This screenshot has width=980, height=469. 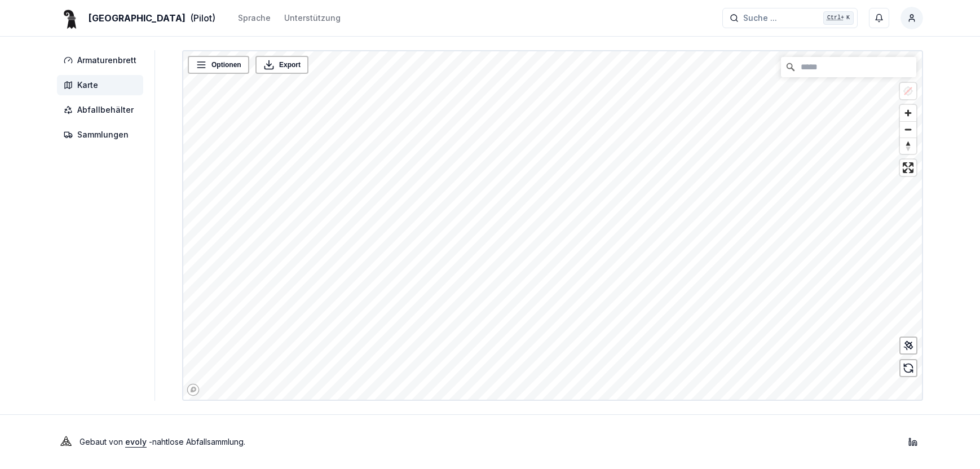 I want to click on span: Suche ..., so click(x=760, y=18).